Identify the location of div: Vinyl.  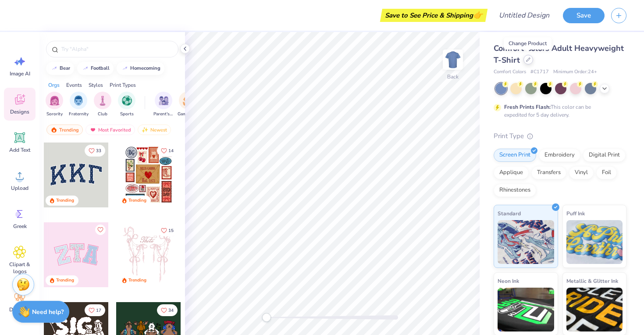
(581, 173).